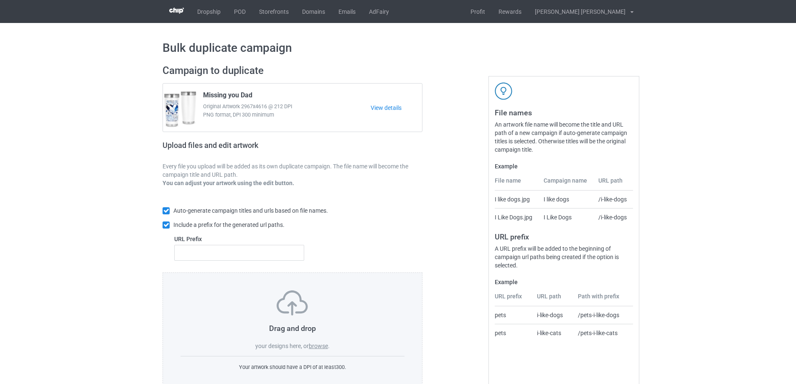 The height and width of the screenshot is (384, 796). What do you see at coordinates (396, 108) in the screenshot?
I see `a: View details` at bounding box center [396, 108].